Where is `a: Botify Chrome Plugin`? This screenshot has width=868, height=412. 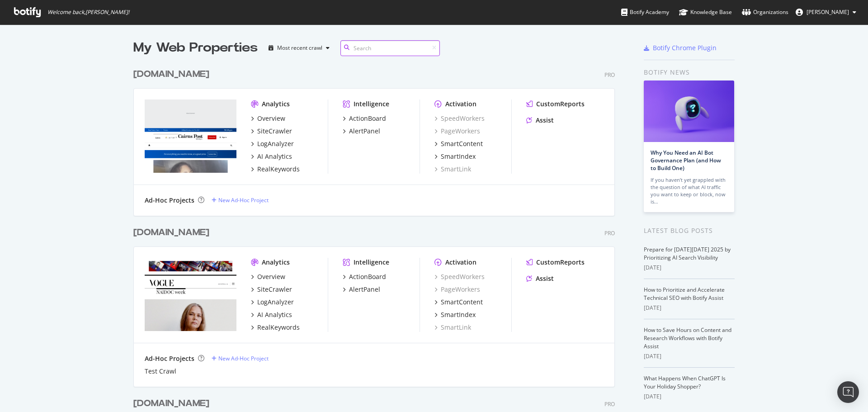 a: Botify Chrome Plugin is located at coordinates (680, 48).